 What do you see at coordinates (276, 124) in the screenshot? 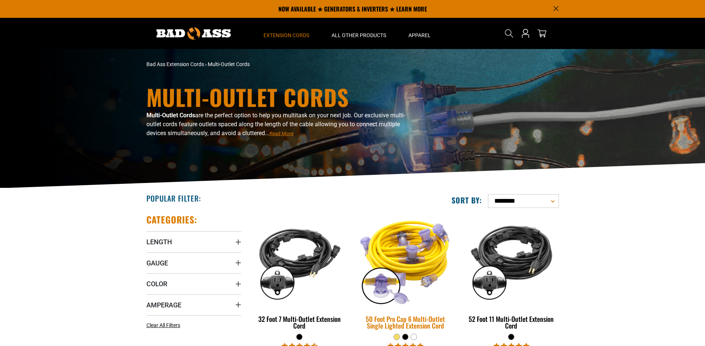
I see `span: are the perfect option to help you multitask on your next job. Our exclusive multi-outlet cords f...` at bounding box center [276, 124].